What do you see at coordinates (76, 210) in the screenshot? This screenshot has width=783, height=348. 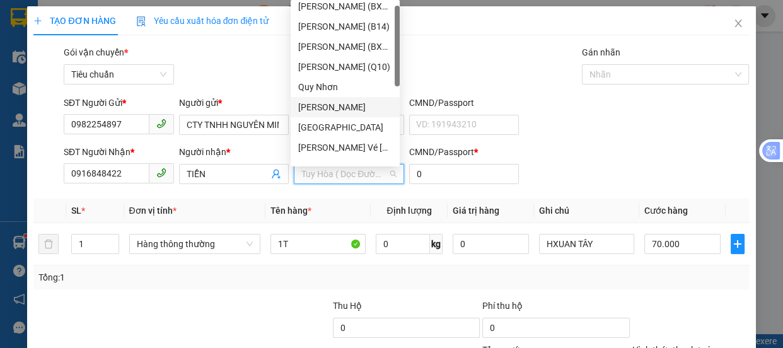 I see `span: SL` at bounding box center [76, 210].